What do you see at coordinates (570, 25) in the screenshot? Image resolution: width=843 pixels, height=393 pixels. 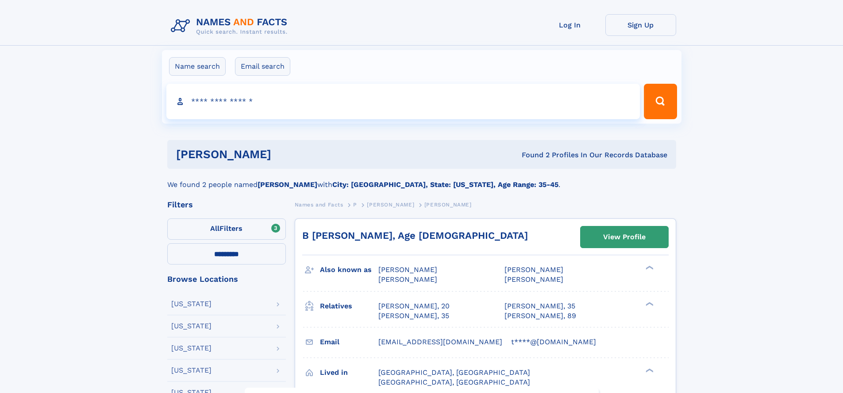 I see `a: Log In` at bounding box center [570, 25].